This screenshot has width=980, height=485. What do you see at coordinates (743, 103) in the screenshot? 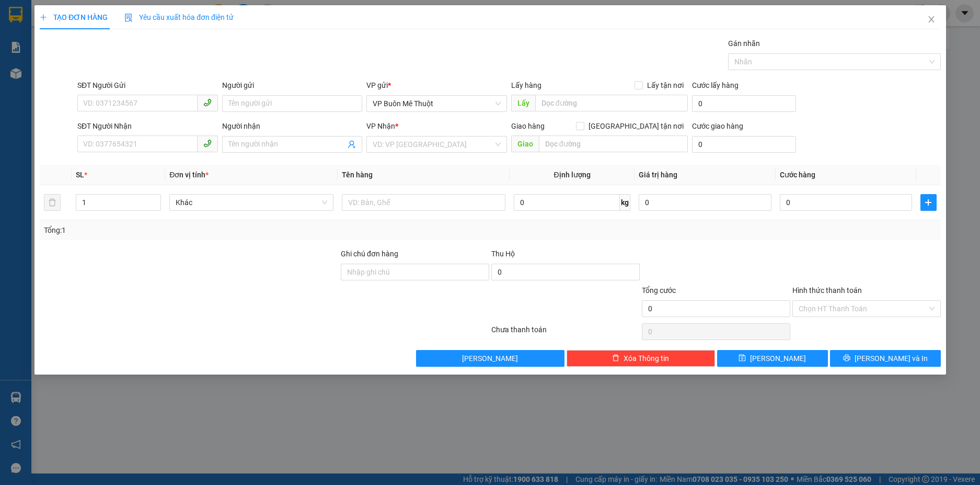
I see `input: Cước lấy hàng` at bounding box center [743, 103].